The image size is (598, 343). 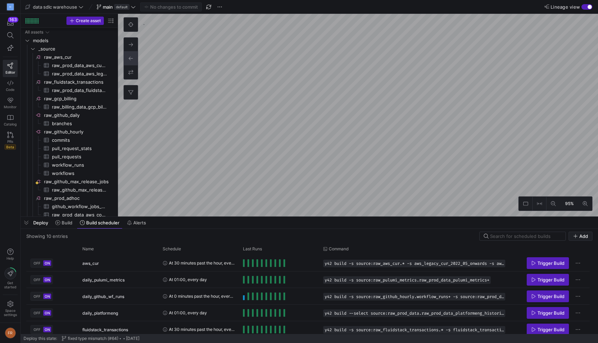 I want to click on span: raw_github_daily​​​​​​​​, so click(x=79, y=115).